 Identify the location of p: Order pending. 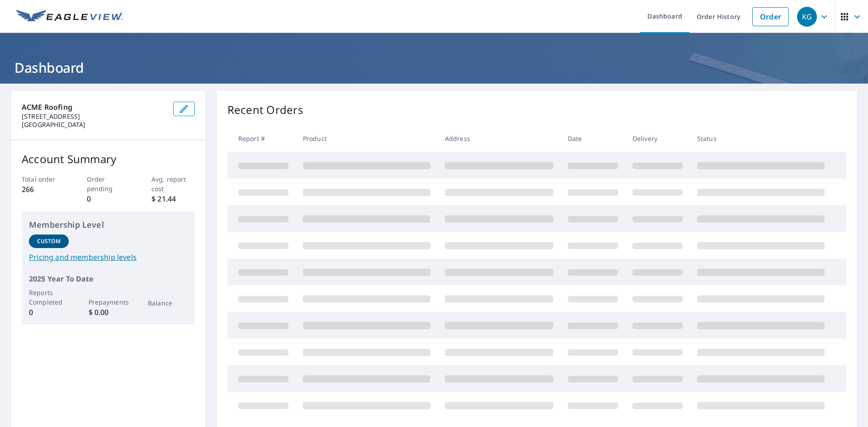
(109, 184).